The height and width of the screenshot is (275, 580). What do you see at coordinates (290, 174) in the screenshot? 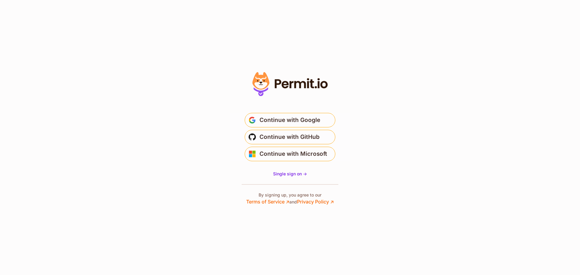
I see `a: Single sign on ->` at bounding box center [290, 174].